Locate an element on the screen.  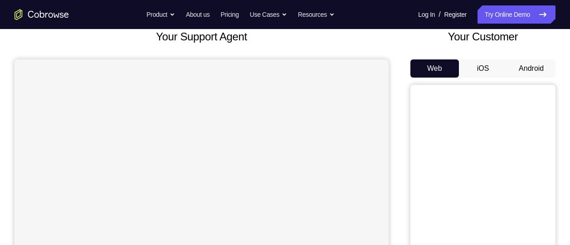
a: Log In is located at coordinates (427, 15).